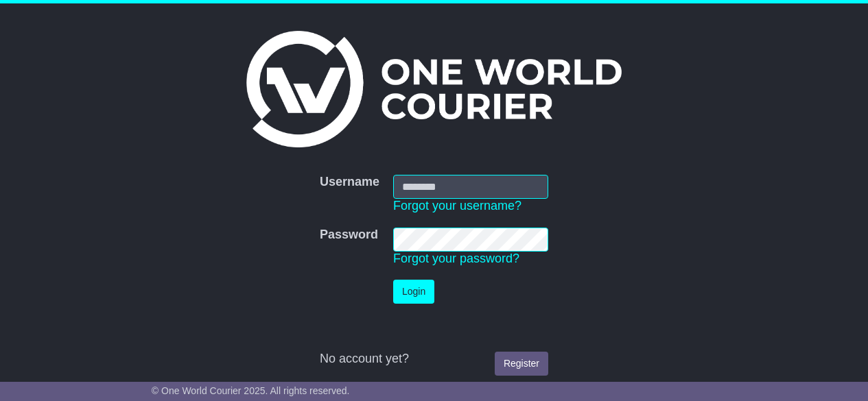  What do you see at coordinates (434, 89) in the screenshot?
I see `img: One World` at bounding box center [434, 89].